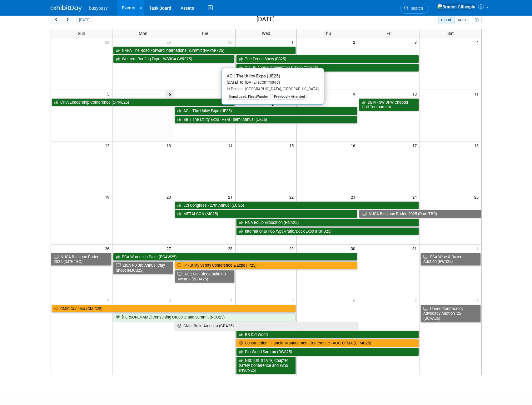 This screenshot has width=532, height=405. Describe the element at coordinates (66, 8) in the screenshot. I see `img: ExhibitDay` at that location.